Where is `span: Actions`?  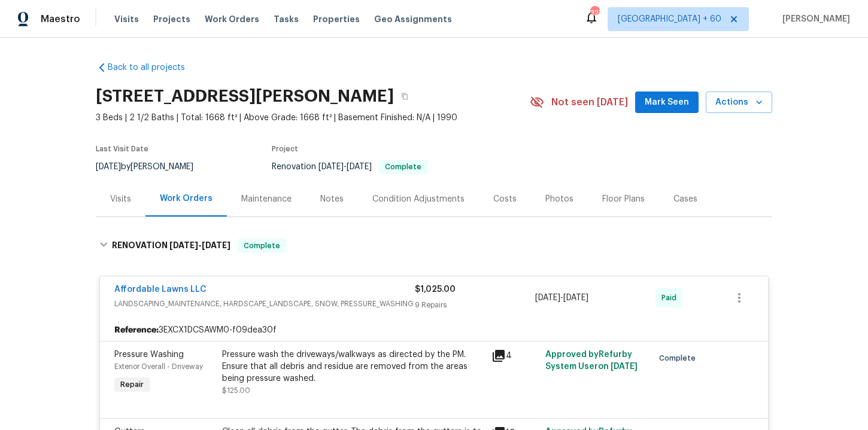 span: Actions is located at coordinates (739, 102).